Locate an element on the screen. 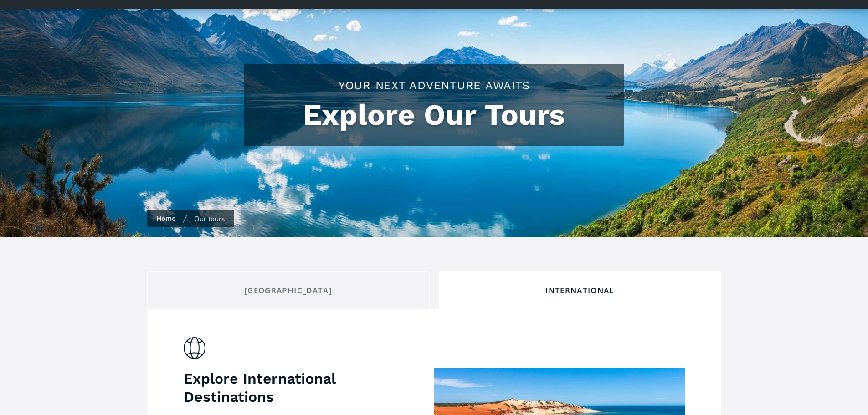 This screenshot has width=868, height=415. nav: breadcrumbs is located at coordinates (190, 218).